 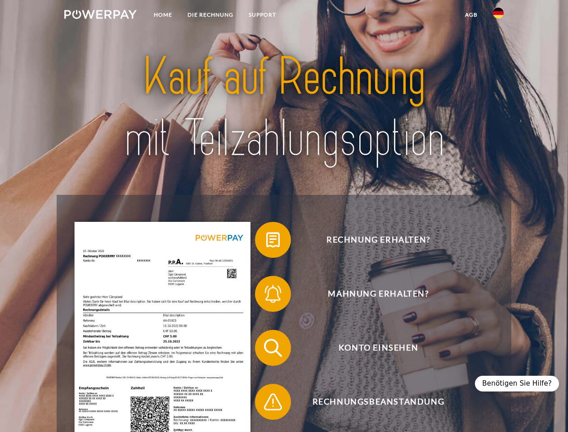 What do you see at coordinates (262, 15) in the screenshot?
I see `a: SUPPORT` at bounding box center [262, 15].